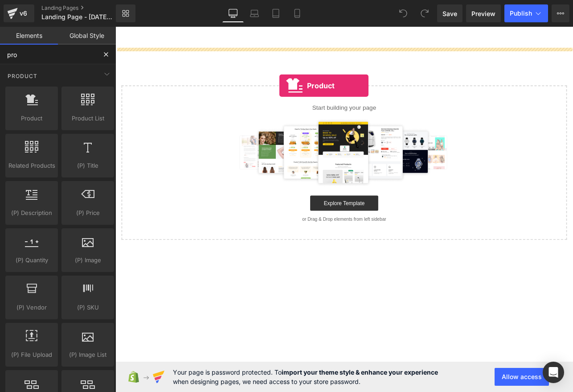 This screenshot has height=392, width=573. I want to click on span: (P) Image, so click(88, 260).